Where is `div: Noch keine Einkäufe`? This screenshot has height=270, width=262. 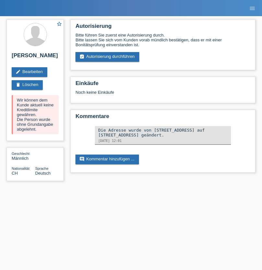
div: Noch keine Einkäufe is located at coordinates (163, 95).